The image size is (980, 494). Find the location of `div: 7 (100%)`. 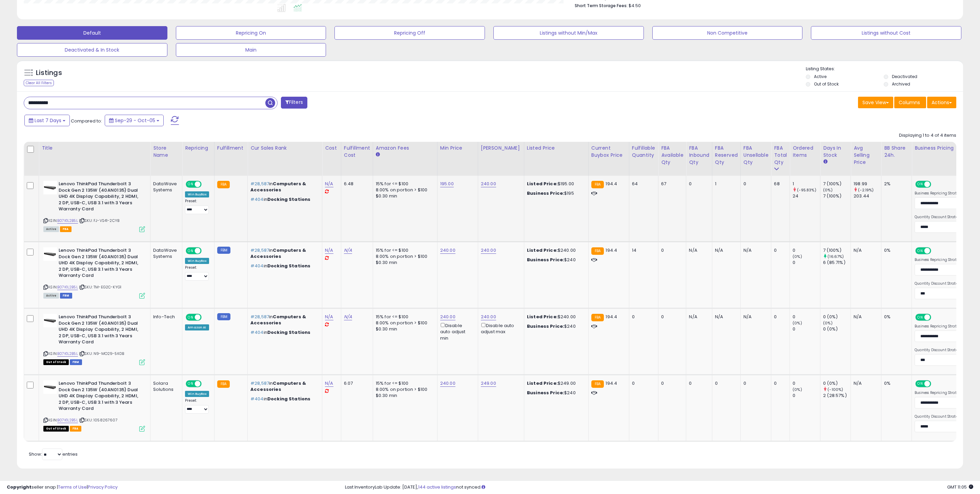

div: 7 (100%) is located at coordinates (837, 251).